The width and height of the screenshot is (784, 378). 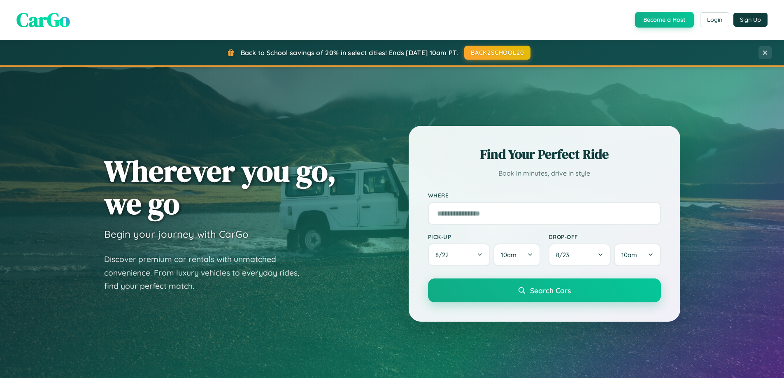 I want to click on h2: Find Your Perfect Ride, so click(x=545, y=154).